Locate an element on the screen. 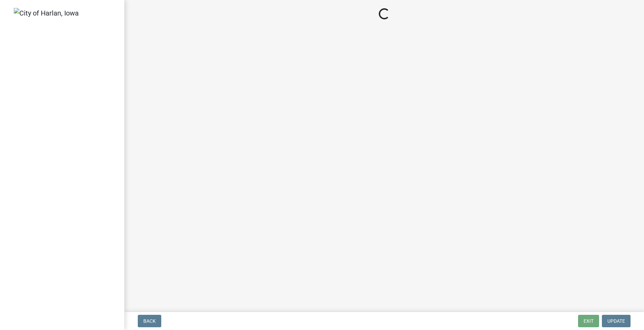 Image resolution: width=644 pixels, height=330 pixels. button: Back is located at coordinates (150, 321).